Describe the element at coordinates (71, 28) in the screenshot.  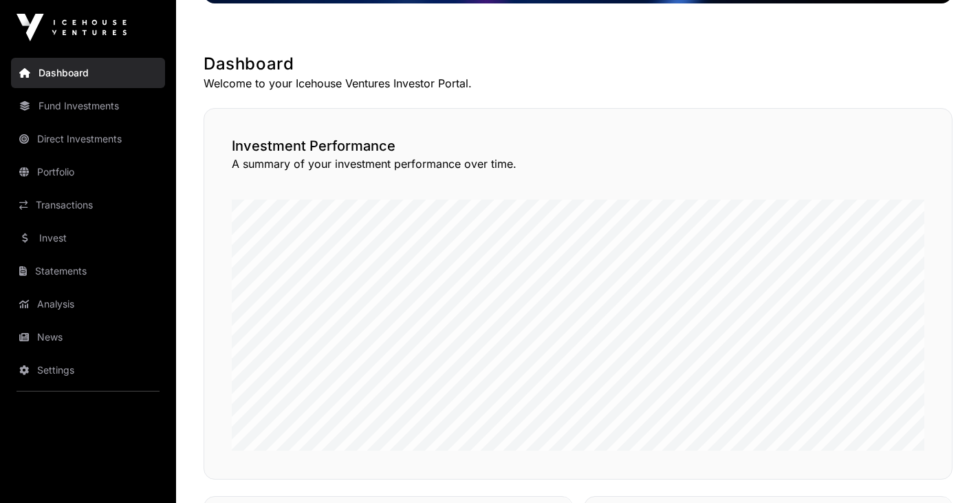
I see `img: Icehouse Ventures Logo` at that location.